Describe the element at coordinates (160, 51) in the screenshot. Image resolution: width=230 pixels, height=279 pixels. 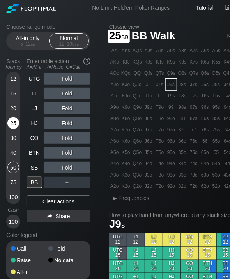
I see `div: ATs` at that location.